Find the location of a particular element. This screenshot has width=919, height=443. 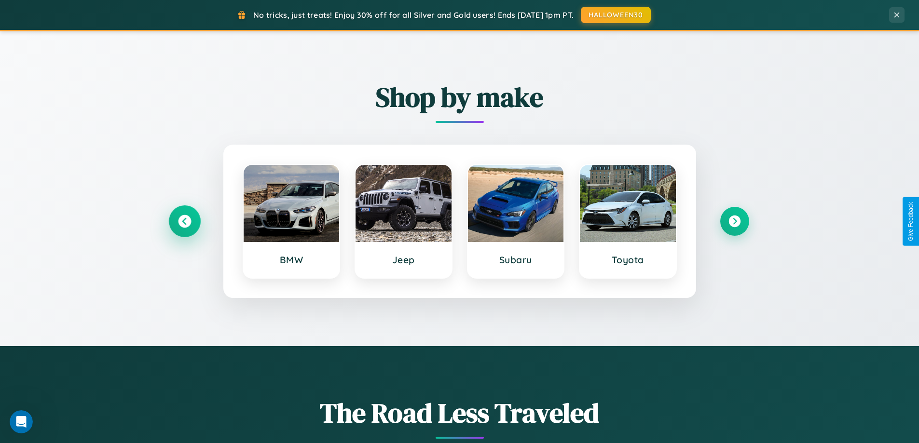

h1: The Road Less Traveled is located at coordinates (460, 413).